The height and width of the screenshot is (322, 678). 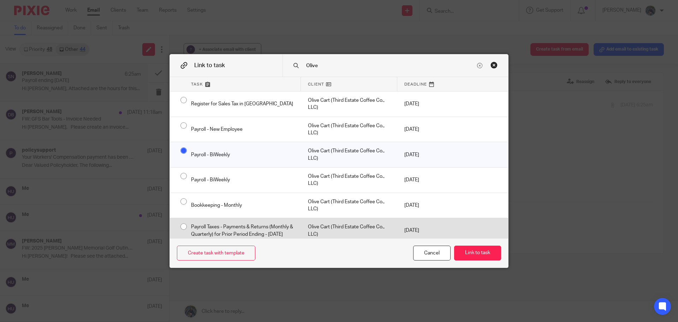 What do you see at coordinates (210, 65) in the screenshot?
I see `span: Link to task` at bounding box center [210, 65].